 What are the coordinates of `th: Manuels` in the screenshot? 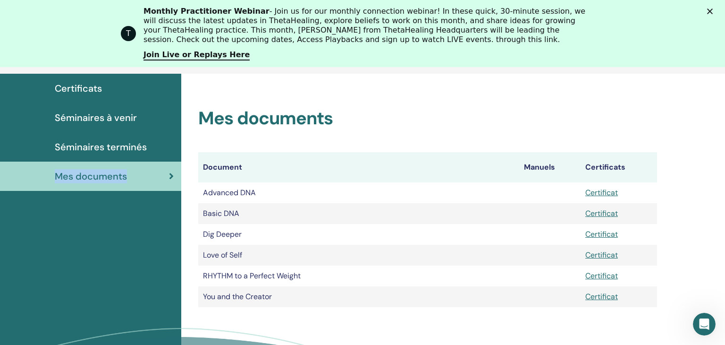 It's located at (550, 167).